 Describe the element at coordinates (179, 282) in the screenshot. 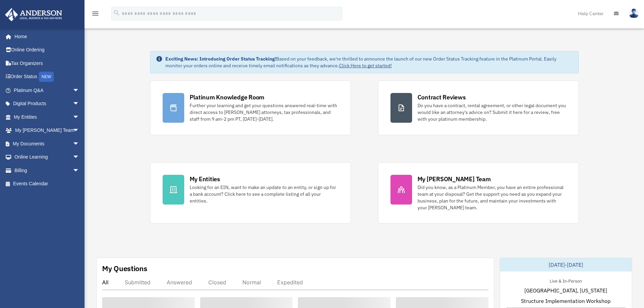

I see `div: Answered` at that location.